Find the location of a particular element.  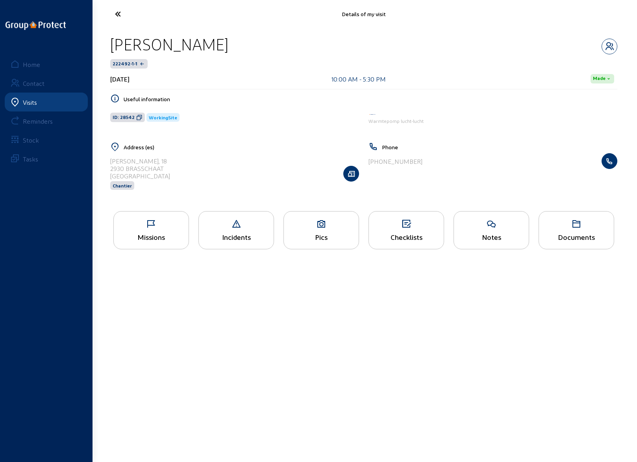

span: Made is located at coordinates (599, 79).